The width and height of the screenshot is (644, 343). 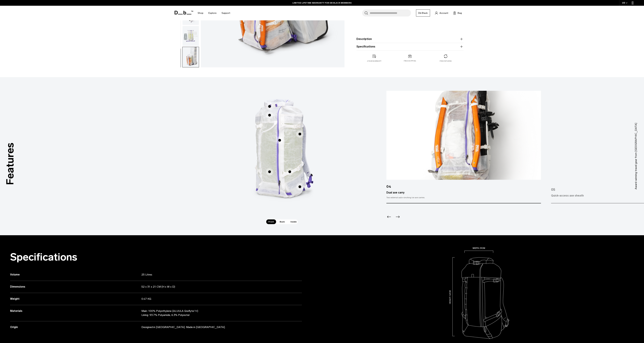 What do you see at coordinates (282, 222) in the screenshot?
I see `span: Back` at bounding box center [282, 222].